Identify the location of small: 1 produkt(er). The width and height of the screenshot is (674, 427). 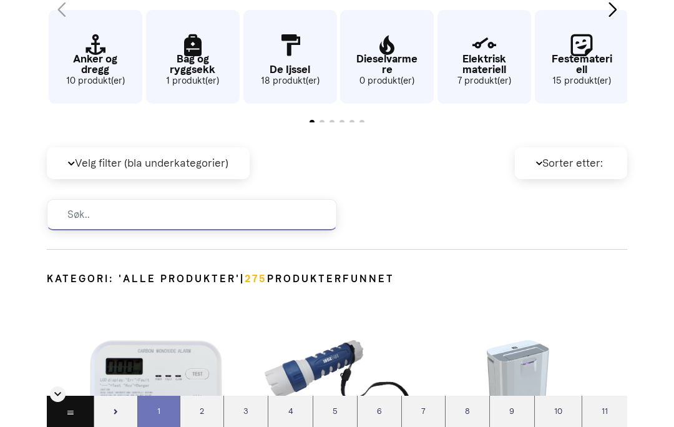
(193, 81).